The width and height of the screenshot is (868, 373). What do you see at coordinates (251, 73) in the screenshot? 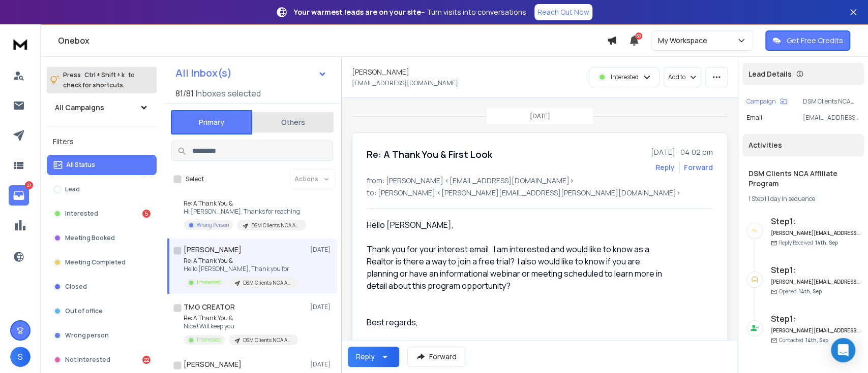
I see `button: All Inbox(s)` at bounding box center [251, 73].